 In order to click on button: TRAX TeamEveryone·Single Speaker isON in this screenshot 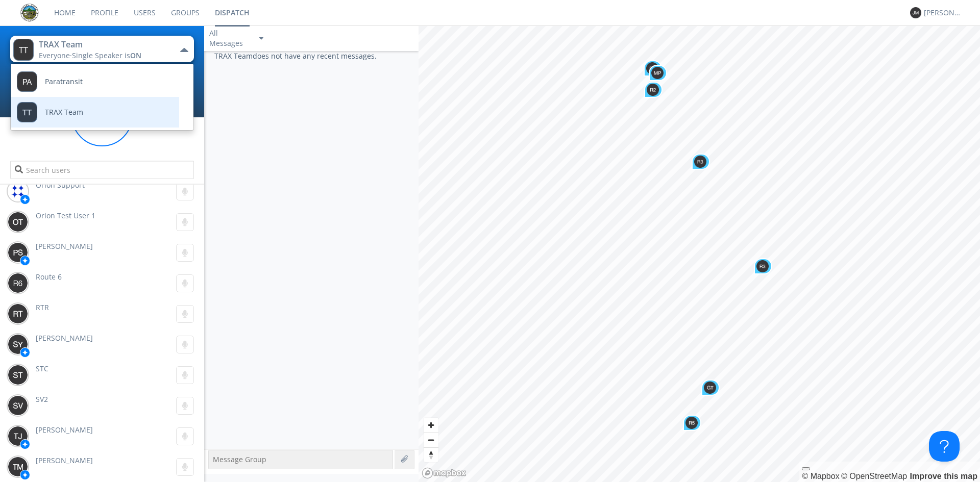, I will do `click(102, 49)`.